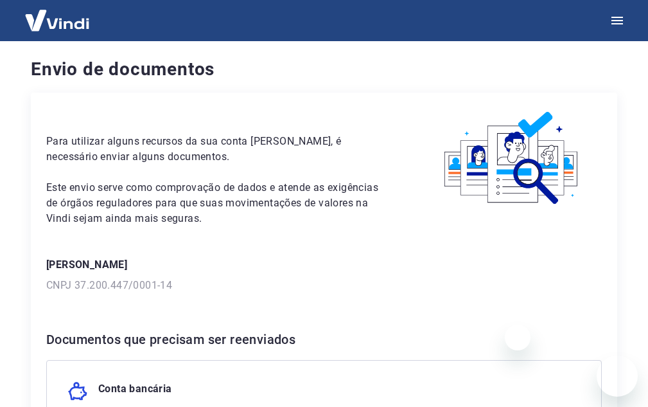 This screenshot has height=407, width=648. Describe the element at coordinates (324, 285) in the screenshot. I see `p: CNPJ 37.200.447/0001-14` at that location.